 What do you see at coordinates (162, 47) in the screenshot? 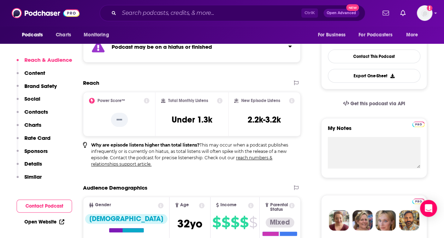
I see `strong: Podcast may be on a hiatus or finished` at bounding box center [162, 47].